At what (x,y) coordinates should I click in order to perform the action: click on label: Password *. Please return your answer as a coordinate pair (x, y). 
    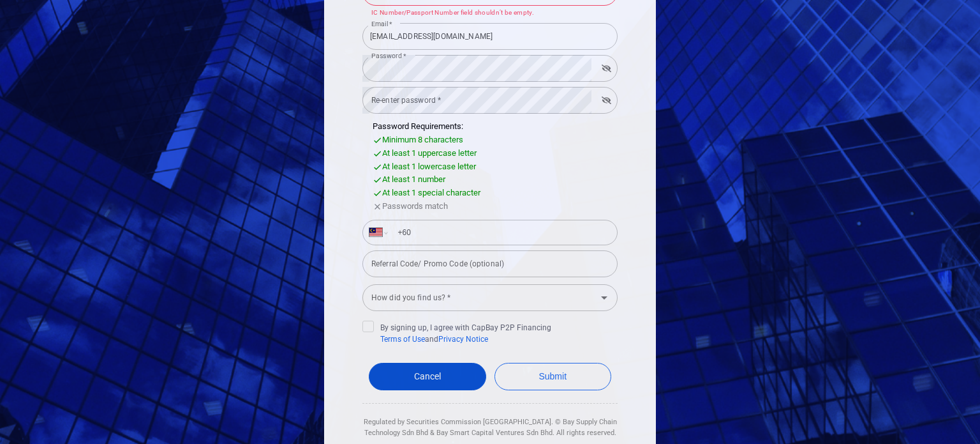
    Looking at the image, I should click on (389, 56).